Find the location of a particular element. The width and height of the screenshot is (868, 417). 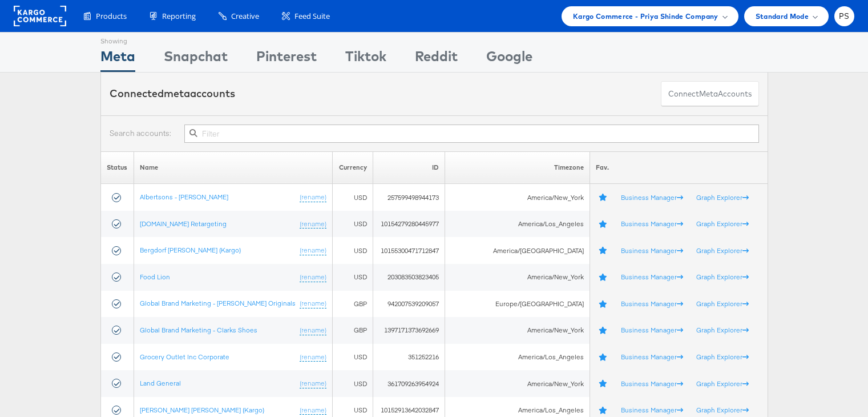

span: Feed Suite is located at coordinates (313, 16).